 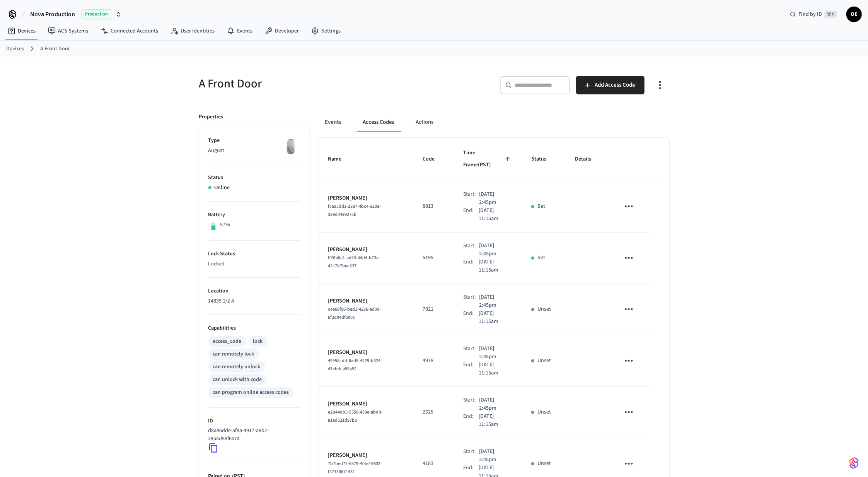 I want to click on img: SeamLogoGradient.69752ec5.svg, so click(x=854, y=463).